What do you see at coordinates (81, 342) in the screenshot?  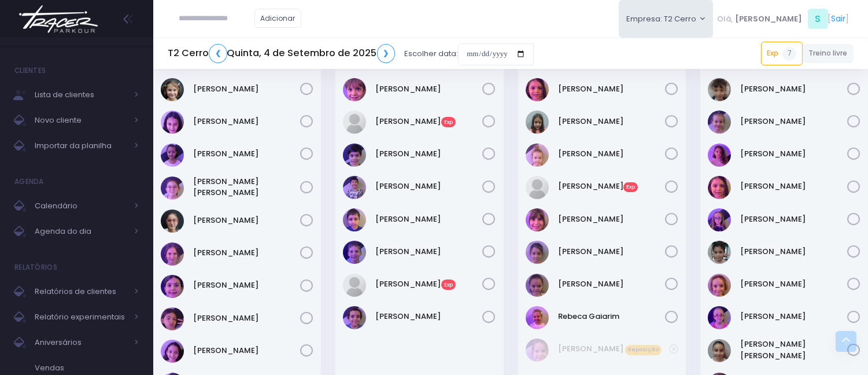 I see `span: Aniversários` at bounding box center [81, 342].